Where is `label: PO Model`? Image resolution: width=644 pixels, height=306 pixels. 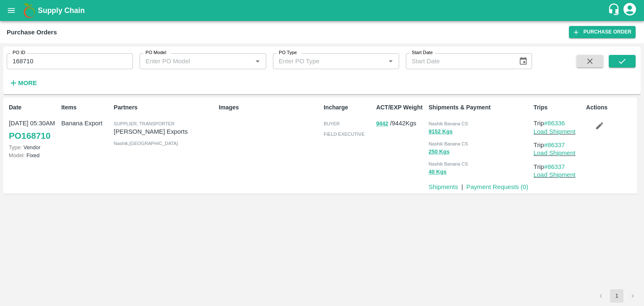 label: PO Model is located at coordinates (156, 53).